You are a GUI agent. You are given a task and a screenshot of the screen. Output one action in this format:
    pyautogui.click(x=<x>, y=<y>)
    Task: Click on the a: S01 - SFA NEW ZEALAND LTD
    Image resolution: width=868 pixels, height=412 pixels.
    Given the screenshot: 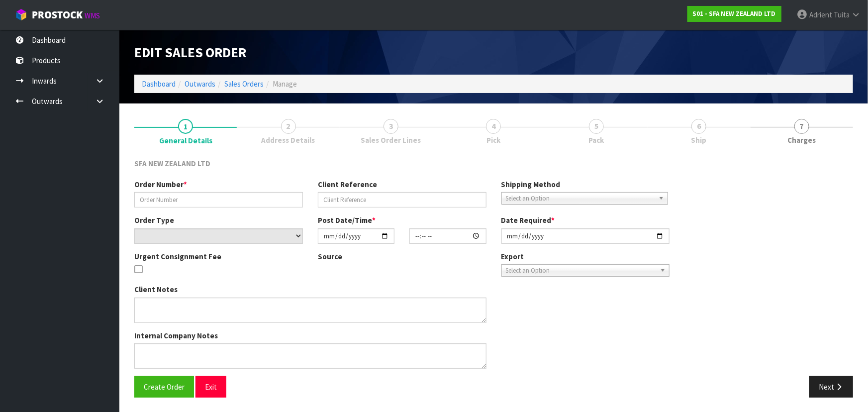 What is the action you would take?
    pyautogui.click(x=734, y=14)
    